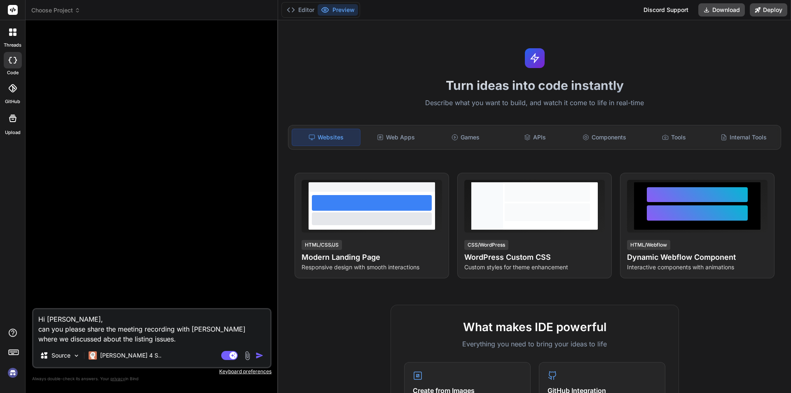 Image resolution: width=791 pixels, height=393 pixels. What do you see at coordinates (372, 267) in the screenshot?
I see `p: Responsive design with smooth interactions` at bounding box center [372, 267].